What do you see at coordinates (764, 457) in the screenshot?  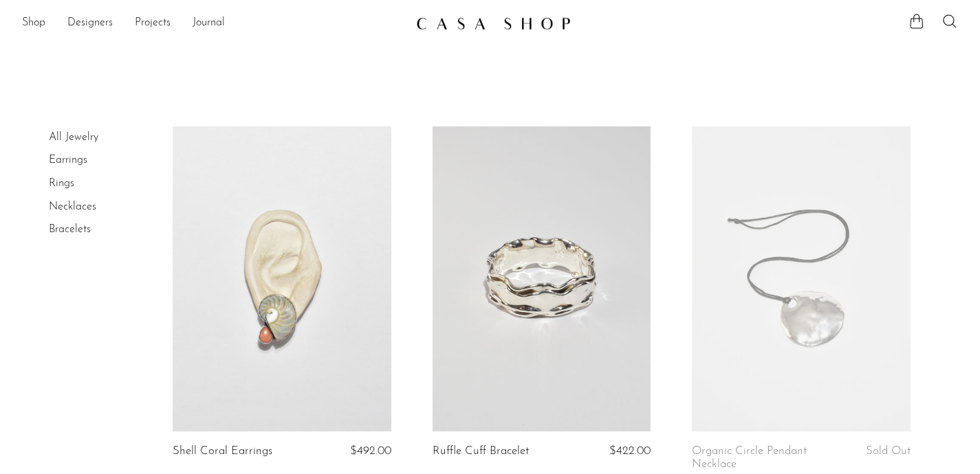 I see `a: Organic Circle Pendant Necklace` at bounding box center [764, 457].